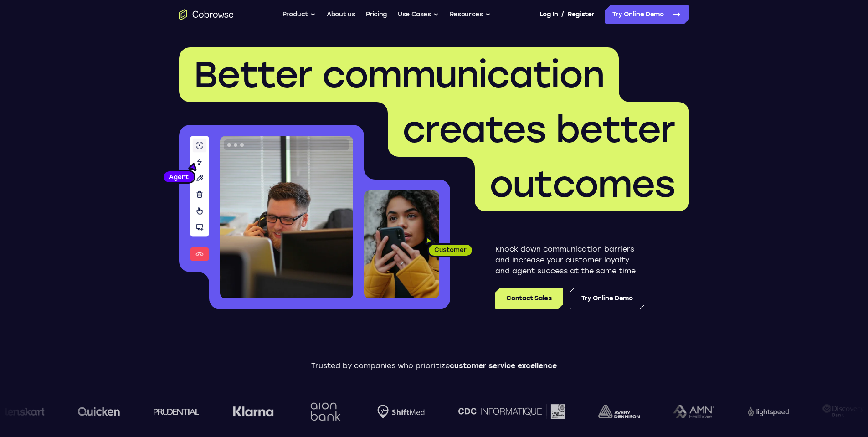  Describe the element at coordinates (397, 411) in the screenshot. I see `img: Shiftmed` at that location.